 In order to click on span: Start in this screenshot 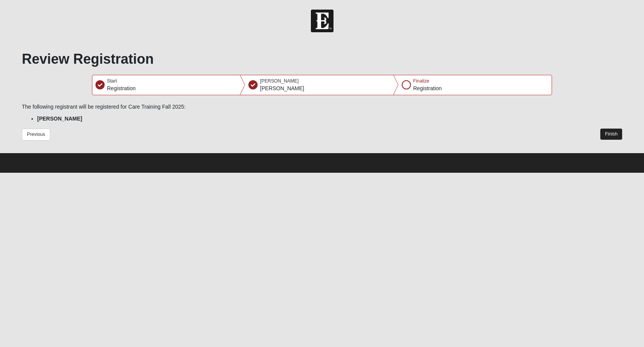, I will do `click(112, 81)`.